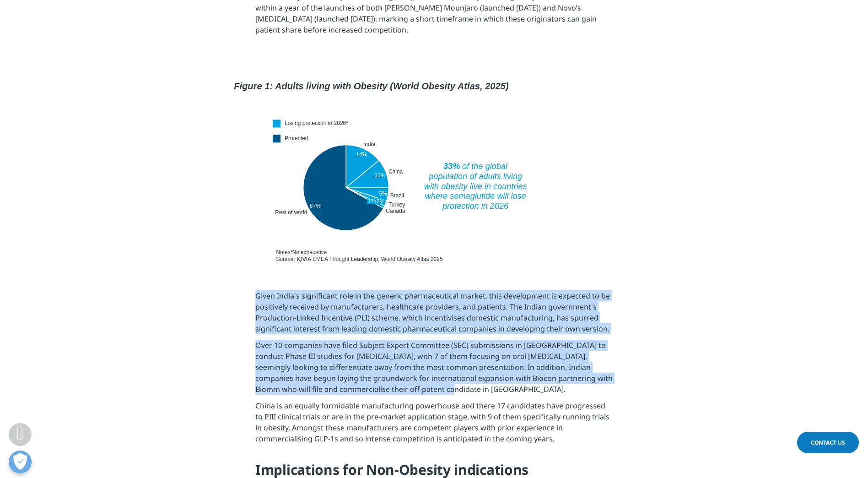  What do you see at coordinates (20, 462) in the screenshot?
I see `button: Open Preferences` at bounding box center [20, 462].